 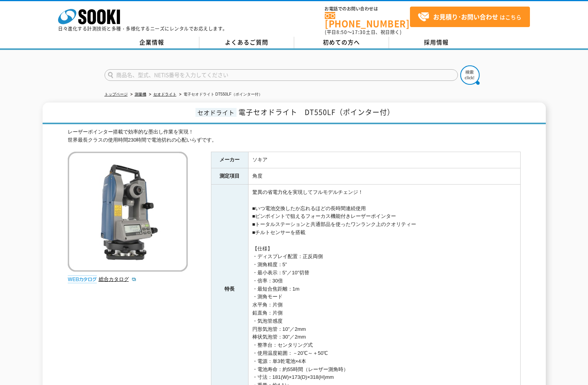 I want to click on th: 測定項目, so click(x=229, y=176).